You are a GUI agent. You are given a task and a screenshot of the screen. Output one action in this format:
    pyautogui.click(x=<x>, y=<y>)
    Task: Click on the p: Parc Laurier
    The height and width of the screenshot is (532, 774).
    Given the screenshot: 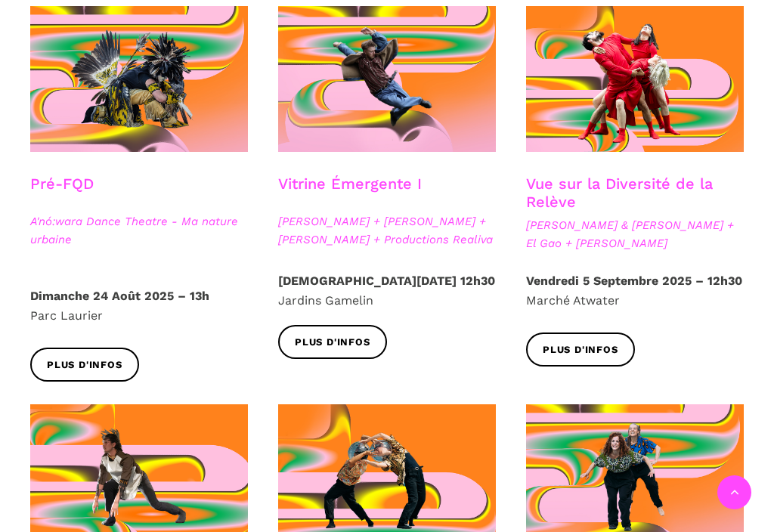 What is the action you would take?
    pyautogui.click(x=139, y=306)
    